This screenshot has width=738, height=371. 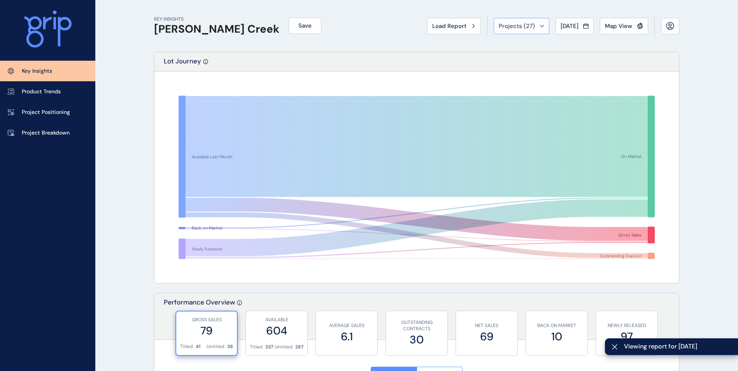 I want to click on p: GROSS SALES, so click(x=207, y=320).